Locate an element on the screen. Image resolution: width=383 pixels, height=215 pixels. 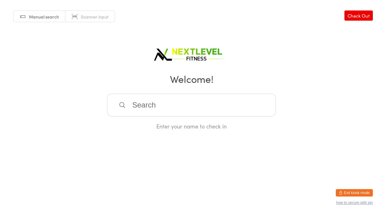
button: how to secure with pin is located at coordinates (354, 203).